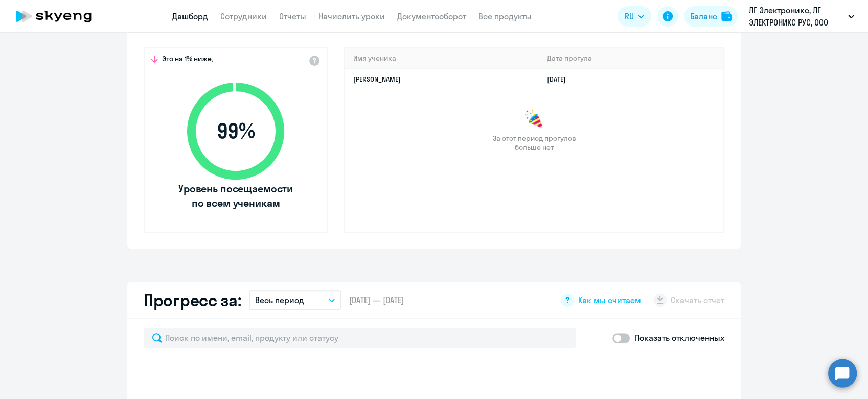  What do you see at coordinates (801, 16) in the screenshot?
I see `button: ЛГ Электроникс, ЛГ ЭЛЕКТРОНИКС РУС, ООО` at bounding box center [801, 16].